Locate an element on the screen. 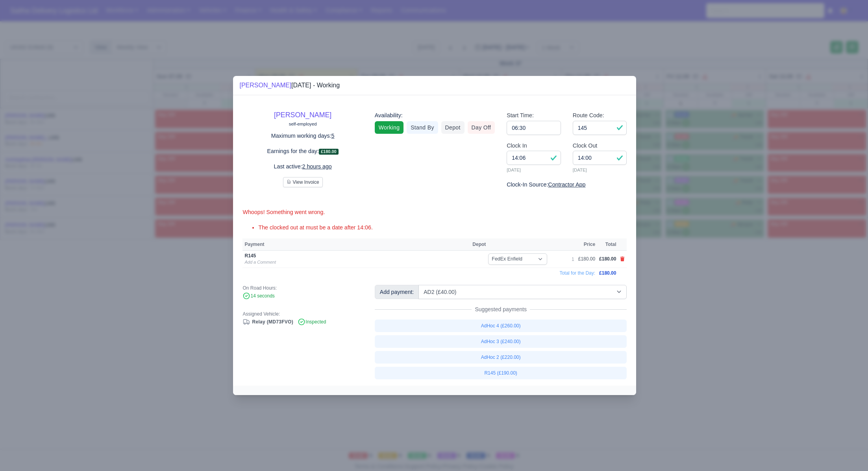 This screenshot has width=868, height=471. div: 1 is located at coordinates (572, 259).